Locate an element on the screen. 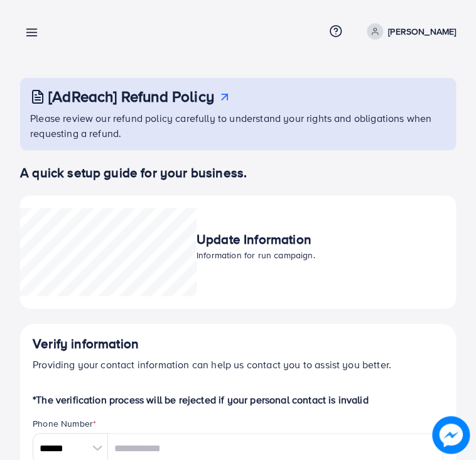 The width and height of the screenshot is (476, 460). h4: A quick setup guide for your business. is located at coordinates (238, 173).